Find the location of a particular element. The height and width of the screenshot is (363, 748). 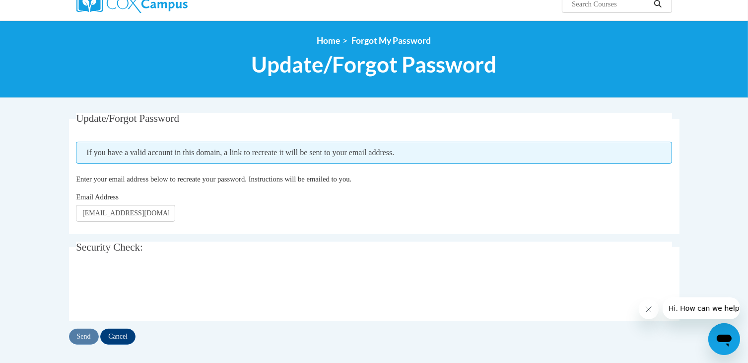

input: Cancel is located at coordinates (118, 336).